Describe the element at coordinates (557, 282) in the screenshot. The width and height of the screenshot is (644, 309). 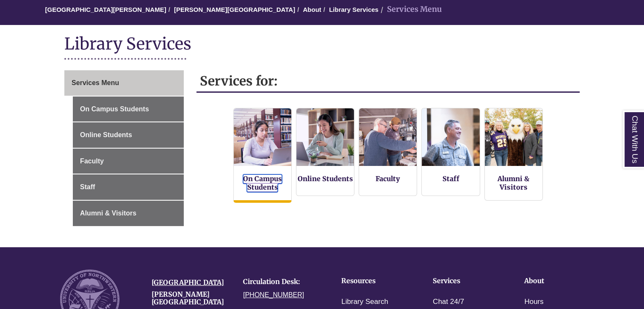
I see `h4: About` at that location.